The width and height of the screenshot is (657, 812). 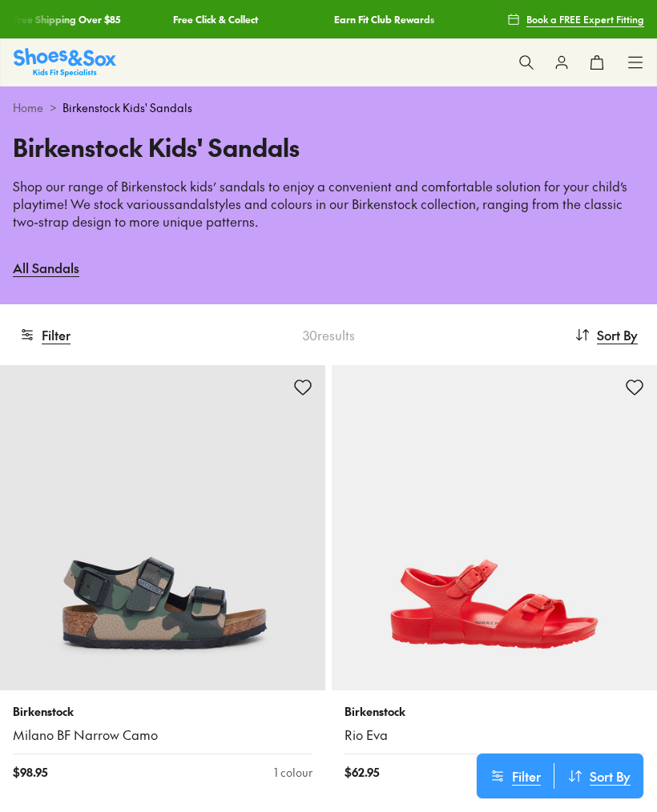 I want to click on span: $ 62.95, so click(x=361, y=772).